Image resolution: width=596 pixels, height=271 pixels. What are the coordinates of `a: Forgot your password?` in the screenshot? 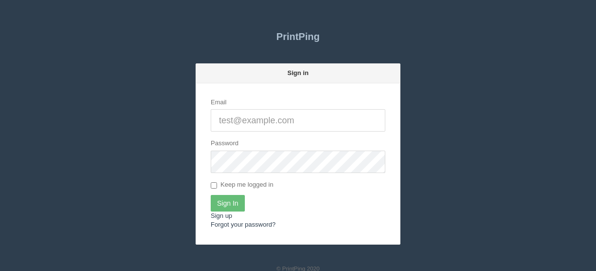 It's located at (243, 224).